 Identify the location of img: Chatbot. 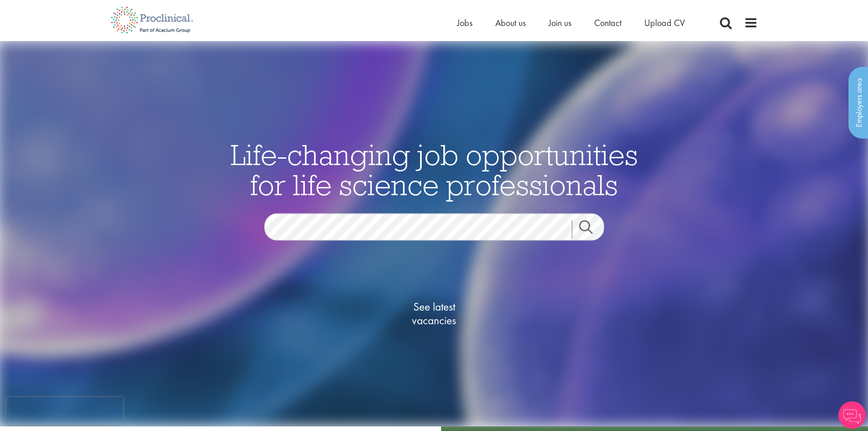
(852, 415).